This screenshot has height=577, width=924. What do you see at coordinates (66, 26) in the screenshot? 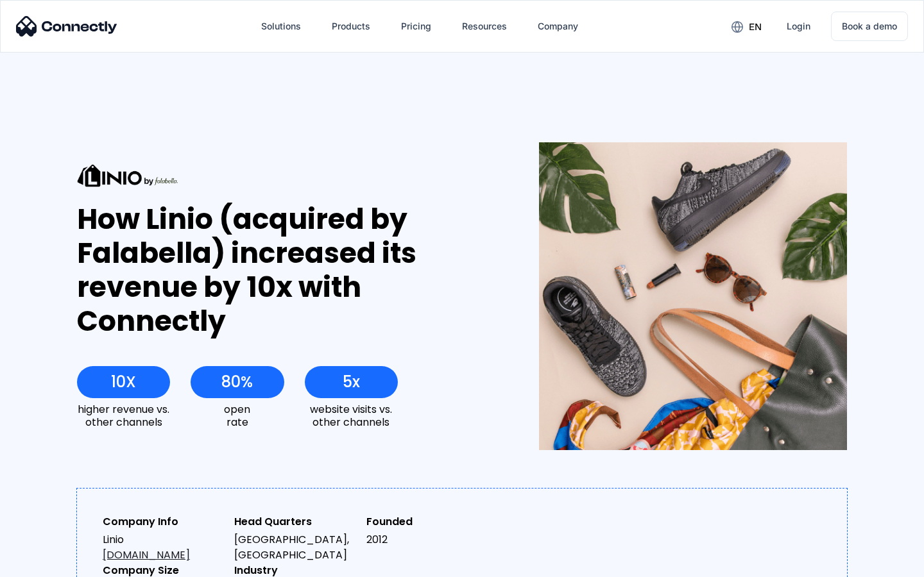
I see `img: Connectly Logo` at bounding box center [66, 26].